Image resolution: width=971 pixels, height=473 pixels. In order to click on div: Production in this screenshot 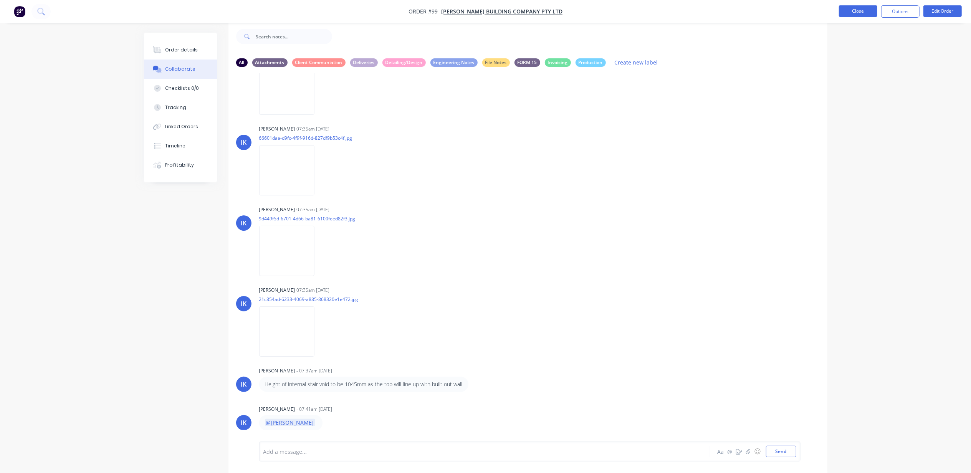, I will do `click(590, 63)`.